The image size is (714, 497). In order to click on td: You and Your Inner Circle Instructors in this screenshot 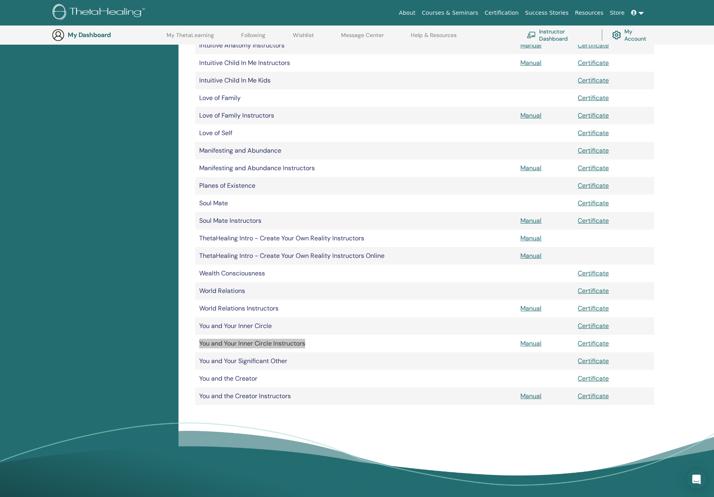, I will do `click(356, 344)`.